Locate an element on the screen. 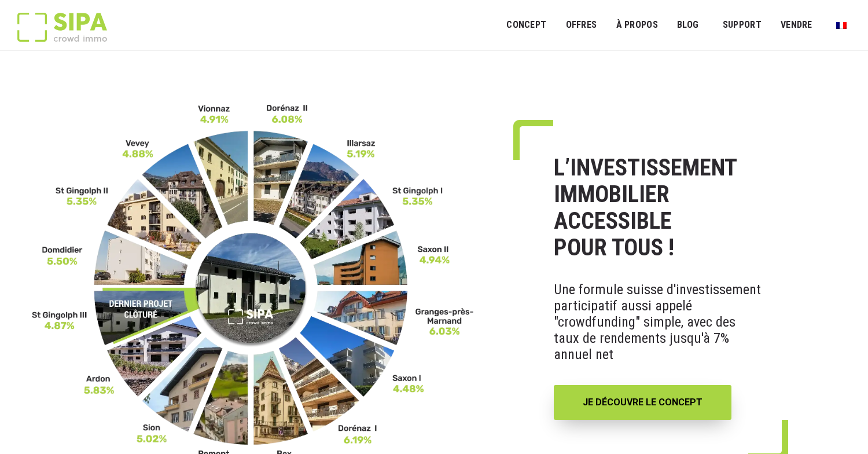 This screenshot has width=868, height=454. a: Concept is located at coordinates (526, 25).